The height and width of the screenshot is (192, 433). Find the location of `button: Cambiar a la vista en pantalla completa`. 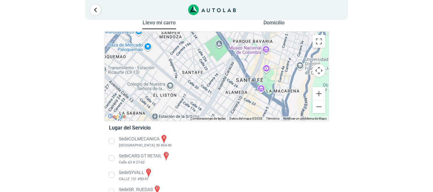

button: Cambiar a la vista en pantalla completa is located at coordinates (319, 41).